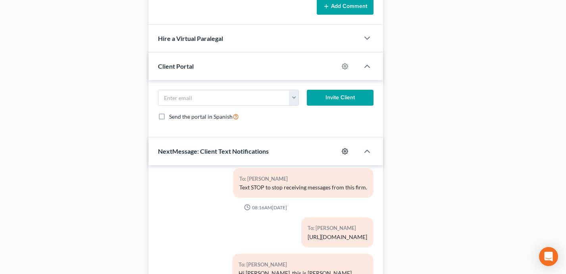 Image resolution: width=566 pixels, height=274 pixels. Describe the element at coordinates (201, 116) in the screenshot. I see `span: Send the portal in Spanish` at that location.